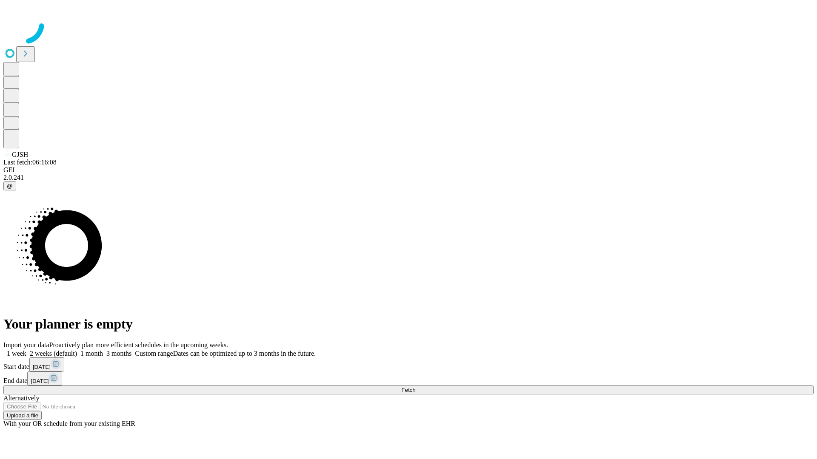 This screenshot has width=817, height=459. Describe the element at coordinates (408, 178) in the screenshot. I see `div: 2.0.241` at that location.